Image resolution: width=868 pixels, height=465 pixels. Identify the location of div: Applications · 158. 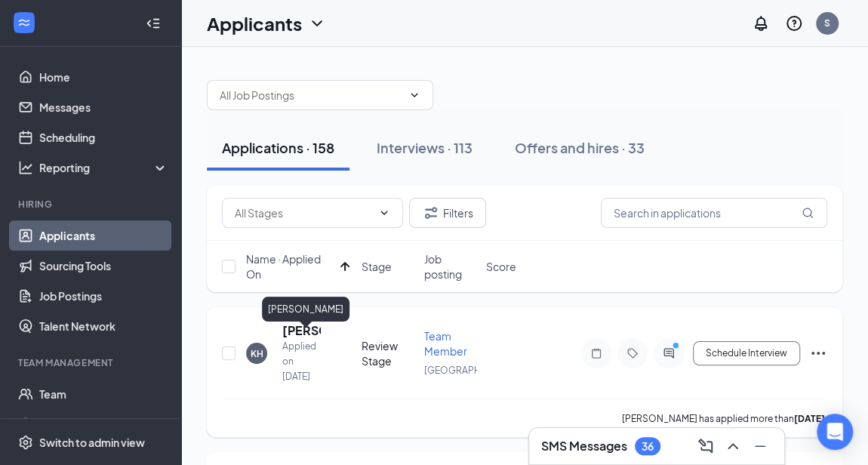
(278, 147).